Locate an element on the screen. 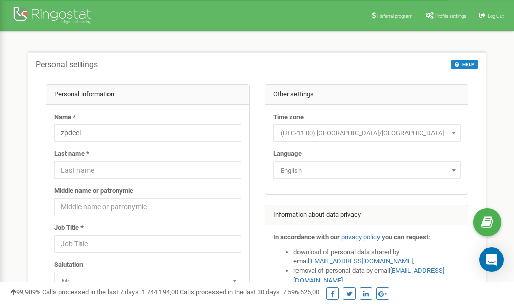  span: 99,989% is located at coordinates (25, 292).